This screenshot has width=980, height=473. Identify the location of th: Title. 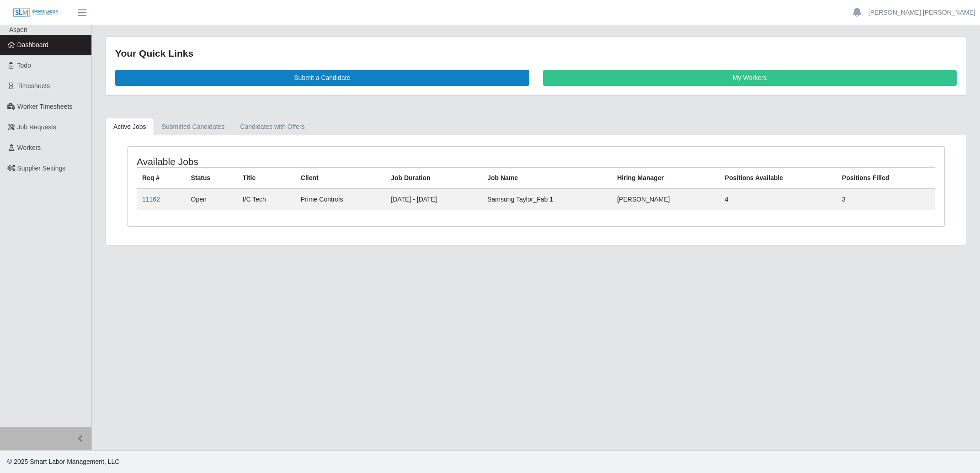
(266, 178).